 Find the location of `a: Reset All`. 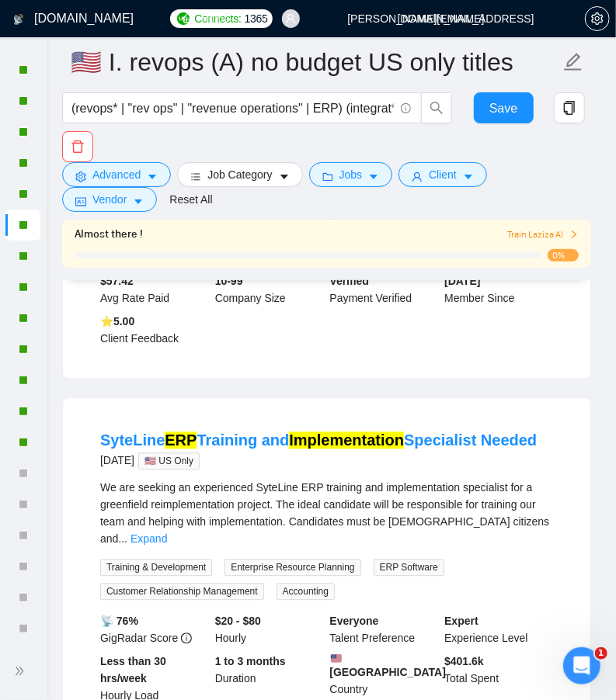

a: Reset All is located at coordinates (190, 200).